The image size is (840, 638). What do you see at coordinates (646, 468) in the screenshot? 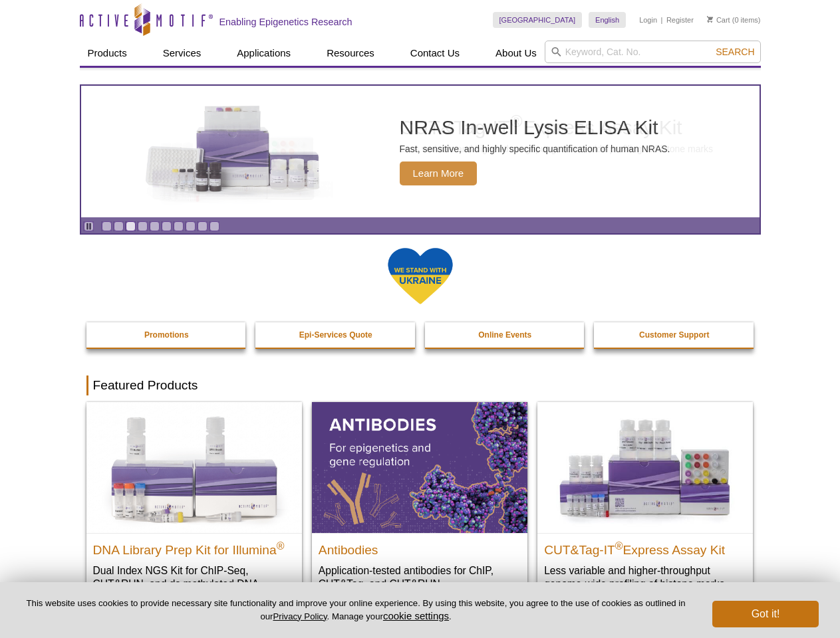
I see `img: CUT&Tag-IT® Express Assay Kit` at bounding box center [646, 468].